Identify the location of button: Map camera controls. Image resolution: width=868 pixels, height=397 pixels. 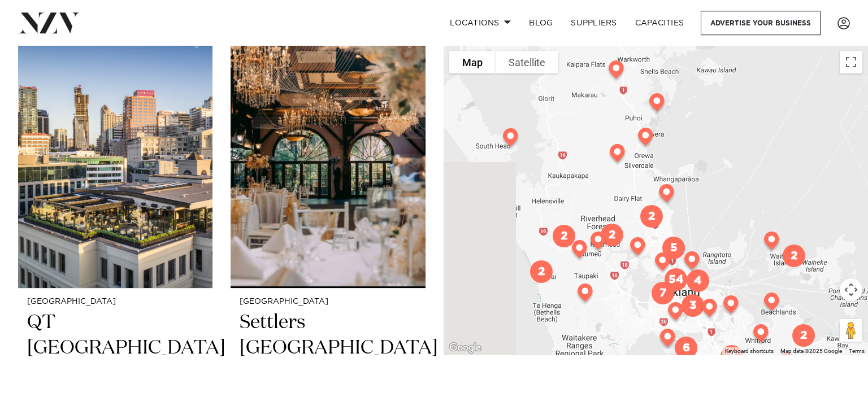
(851, 289).